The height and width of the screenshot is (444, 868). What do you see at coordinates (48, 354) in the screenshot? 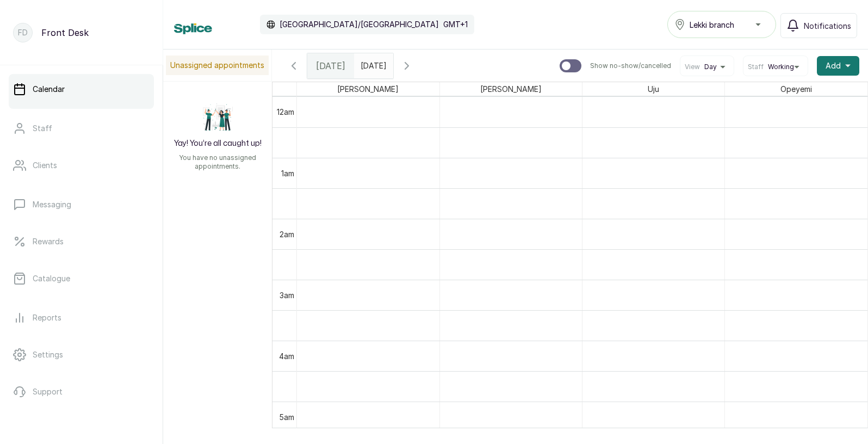
I see `p: Settings` at bounding box center [48, 354].